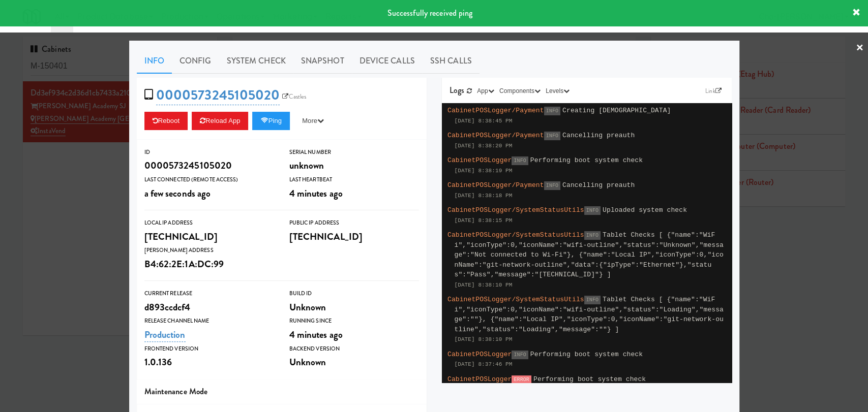 This screenshot has width=868, height=412. Describe the element at coordinates (164, 335) in the screenshot. I see `a: Production` at that location.